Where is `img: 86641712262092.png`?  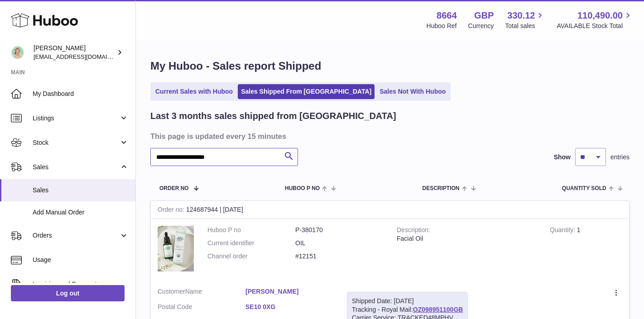 img: 86641712262092.png is located at coordinates (176, 248).